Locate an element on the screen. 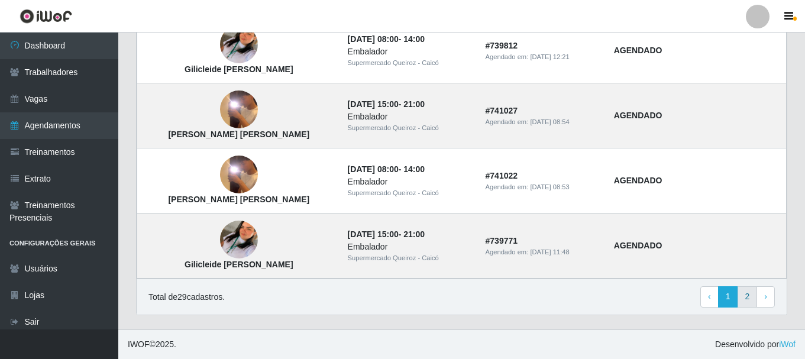 The width and height of the screenshot is (805, 359). strong: # 739812 is located at coordinates (502, 46).